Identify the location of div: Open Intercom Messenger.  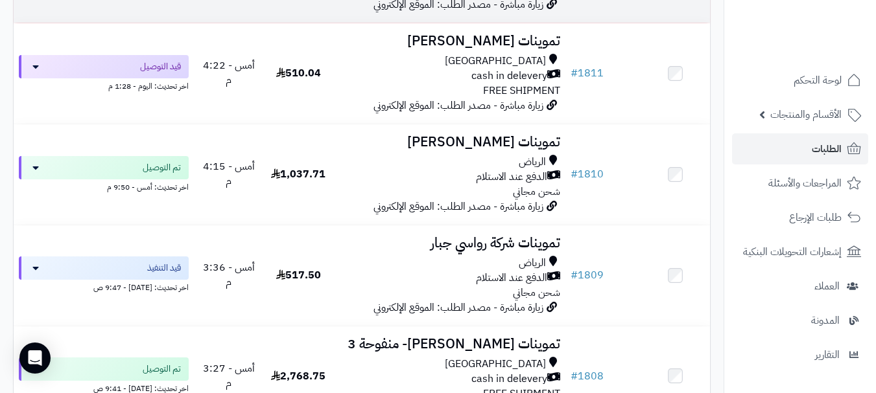
(35, 358).